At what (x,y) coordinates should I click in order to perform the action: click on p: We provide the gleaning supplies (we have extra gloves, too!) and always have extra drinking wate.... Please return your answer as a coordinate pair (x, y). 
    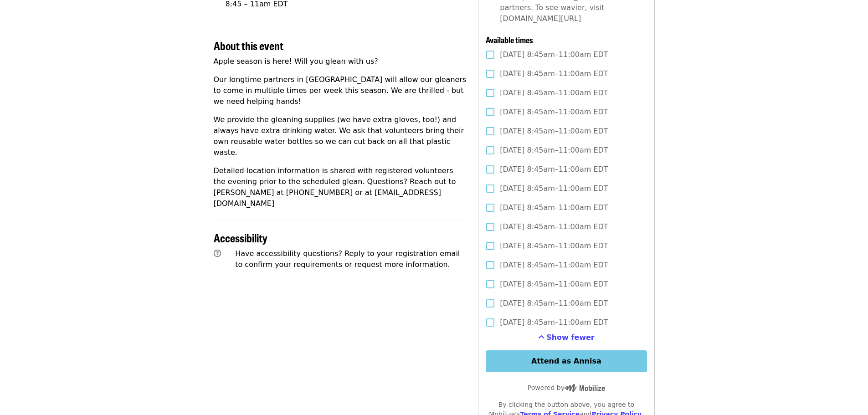
    Looking at the image, I should click on (340, 136).